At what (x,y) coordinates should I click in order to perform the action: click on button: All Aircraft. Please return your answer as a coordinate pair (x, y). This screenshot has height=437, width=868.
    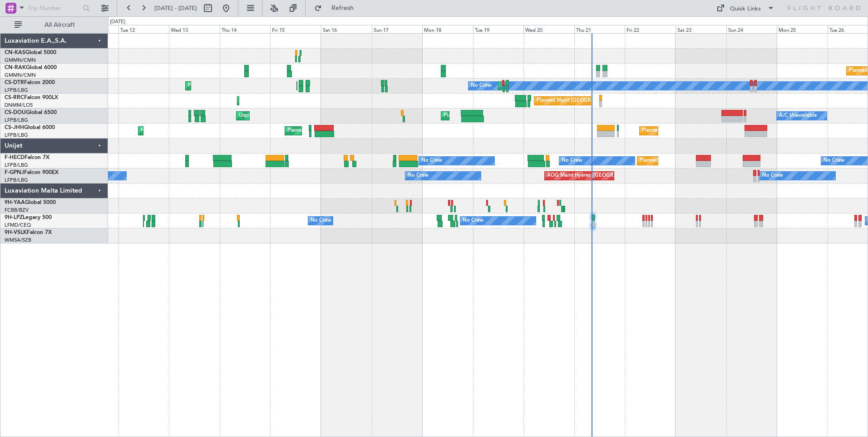
    Looking at the image, I should click on (54, 25).